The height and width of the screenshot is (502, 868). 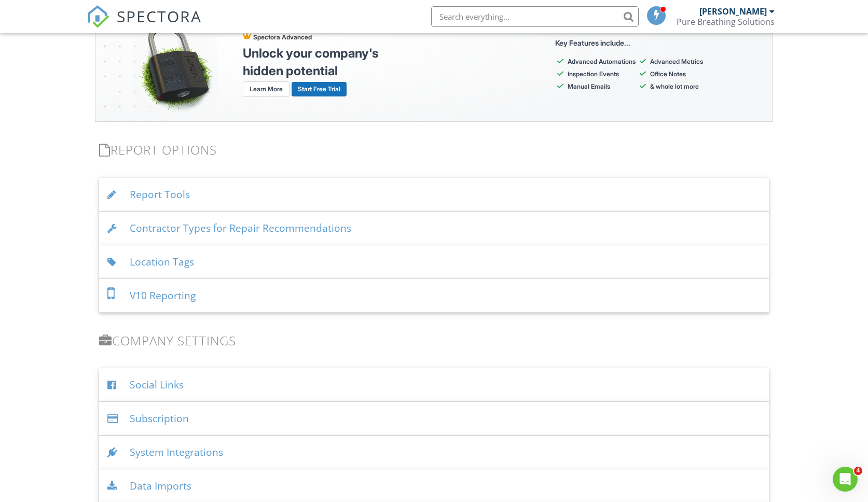 I want to click on li: Advanced Automations, so click(x=602, y=61).